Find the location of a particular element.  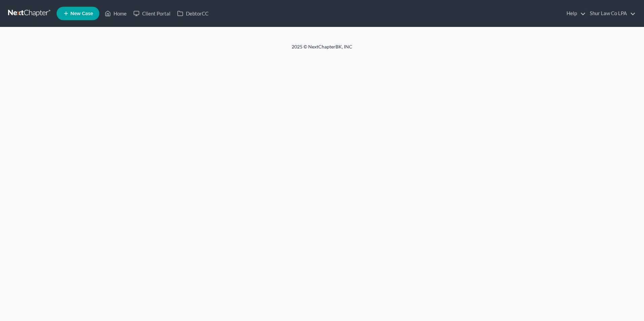

a: Client Portal is located at coordinates (152, 13).